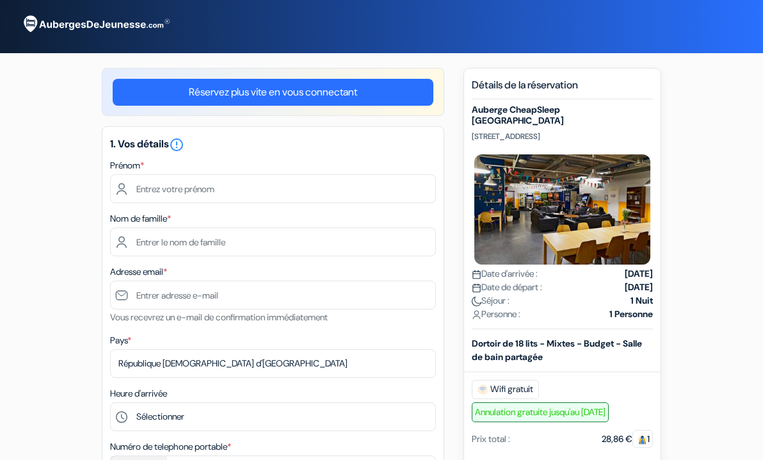 Image resolution: width=763 pixels, height=460 pixels. What do you see at coordinates (138, 271) in the screenshot?
I see `label: Adresse email` at bounding box center [138, 271].